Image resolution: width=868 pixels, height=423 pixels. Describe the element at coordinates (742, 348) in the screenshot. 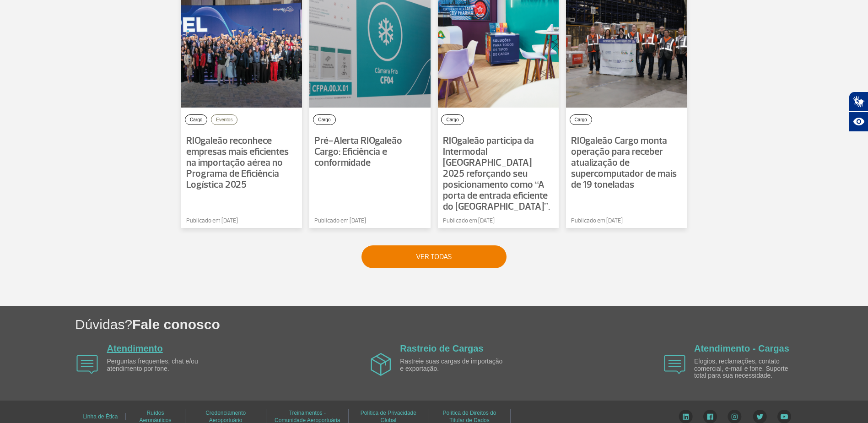

I see `a: Atendimento - Cargas` at that location.